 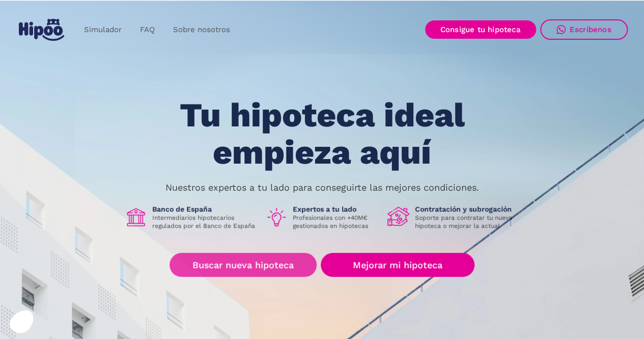 I want to click on p: Intermediarios hipotecarios regulados por el Banco de España, so click(x=205, y=221).